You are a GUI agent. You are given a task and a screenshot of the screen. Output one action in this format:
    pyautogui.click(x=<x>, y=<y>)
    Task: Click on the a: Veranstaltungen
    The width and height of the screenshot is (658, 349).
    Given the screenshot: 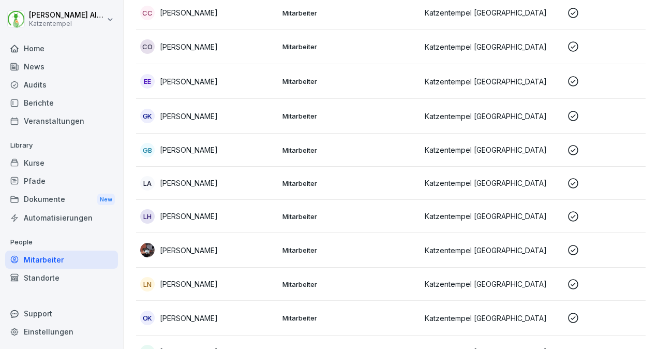 What is the action you would take?
    pyautogui.click(x=62, y=121)
    